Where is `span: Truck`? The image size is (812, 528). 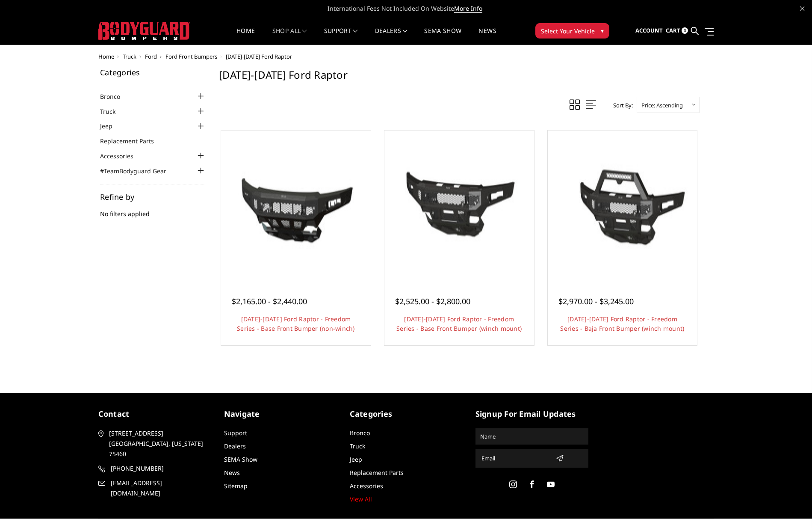 span: Truck is located at coordinates (130, 56).